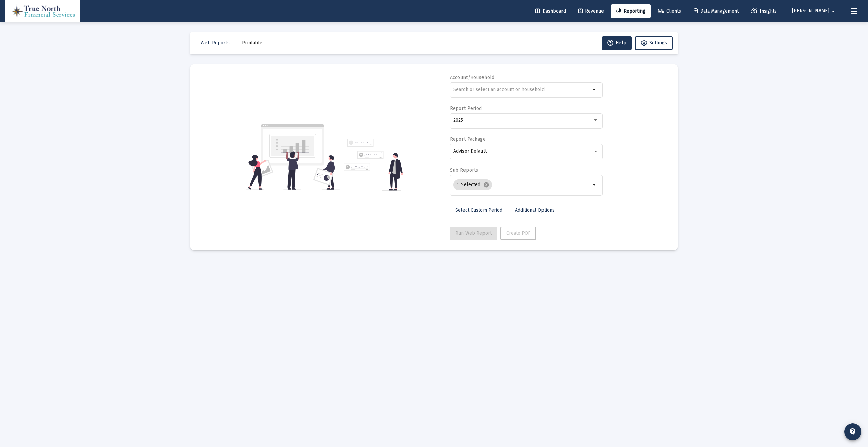 The height and width of the screenshot is (447, 868). What do you see at coordinates (853, 432) in the screenshot?
I see `mat-icon: contact_support` at bounding box center [853, 432].